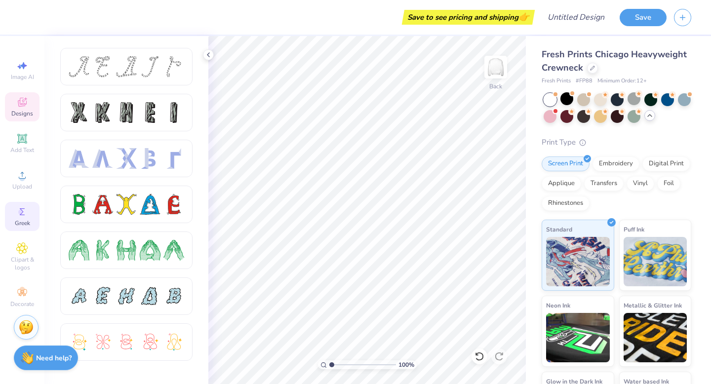 This screenshot has width=711, height=384. I want to click on span: Greek, so click(22, 223).